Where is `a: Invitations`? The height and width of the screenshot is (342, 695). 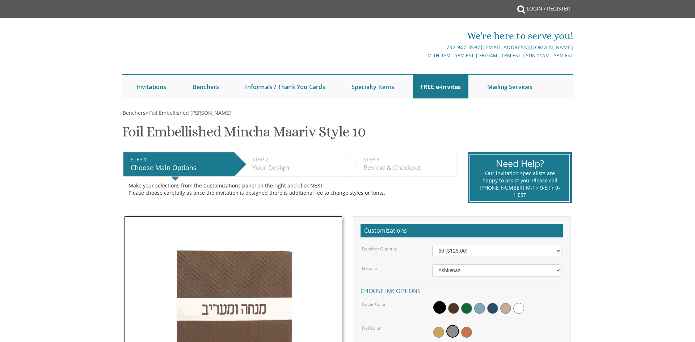
a: Invitations is located at coordinates (151, 87).